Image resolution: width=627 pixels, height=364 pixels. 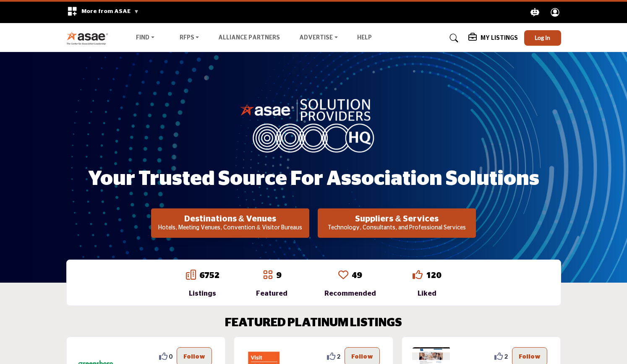 What do you see at coordinates (249, 37) in the screenshot?
I see `a: Alliance Partners` at bounding box center [249, 37].